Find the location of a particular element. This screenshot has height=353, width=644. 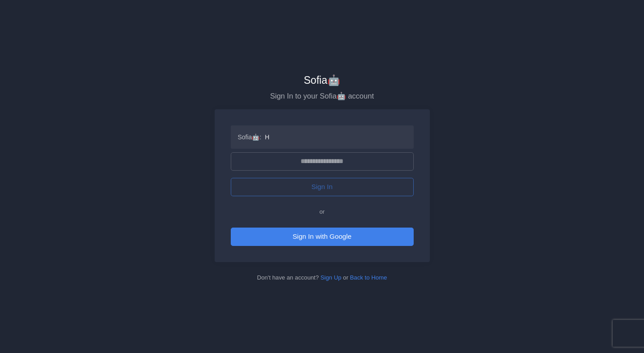

strong: Sofia🤖 : is located at coordinates (250, 137).